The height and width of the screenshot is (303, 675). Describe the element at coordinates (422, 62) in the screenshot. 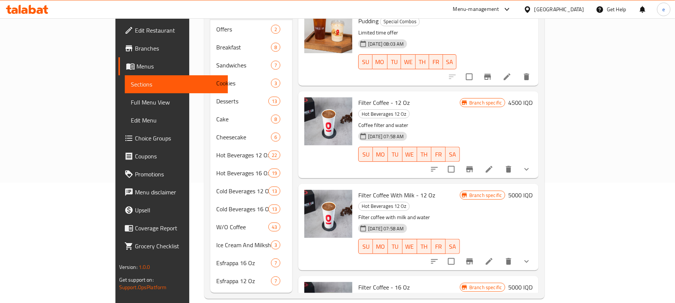

I see `button: TH` at that location.